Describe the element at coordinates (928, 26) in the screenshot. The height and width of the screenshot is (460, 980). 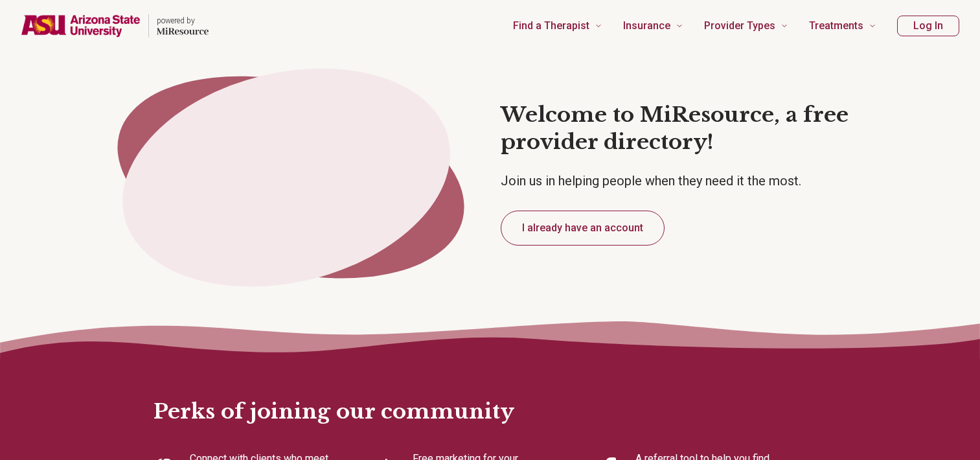
I see `button: Log In` at that location.